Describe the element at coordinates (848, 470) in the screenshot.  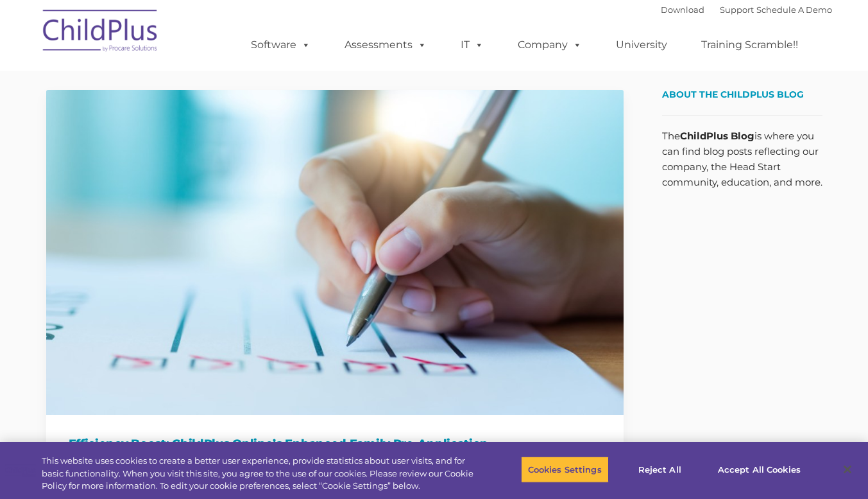
I see `button: Close` at that location.